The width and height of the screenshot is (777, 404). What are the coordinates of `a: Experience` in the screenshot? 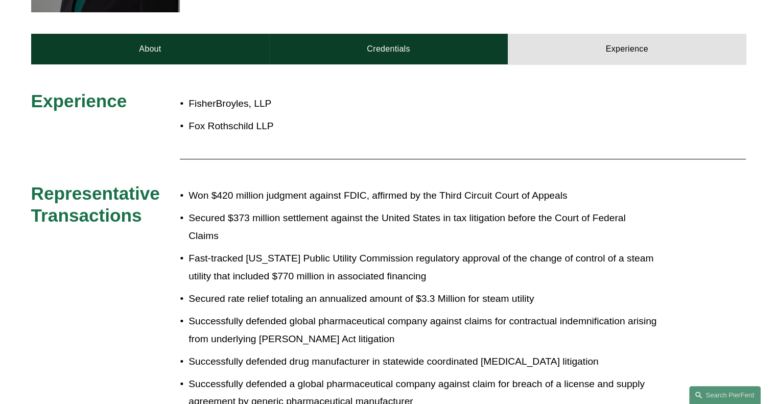 It's located at (627, 49).